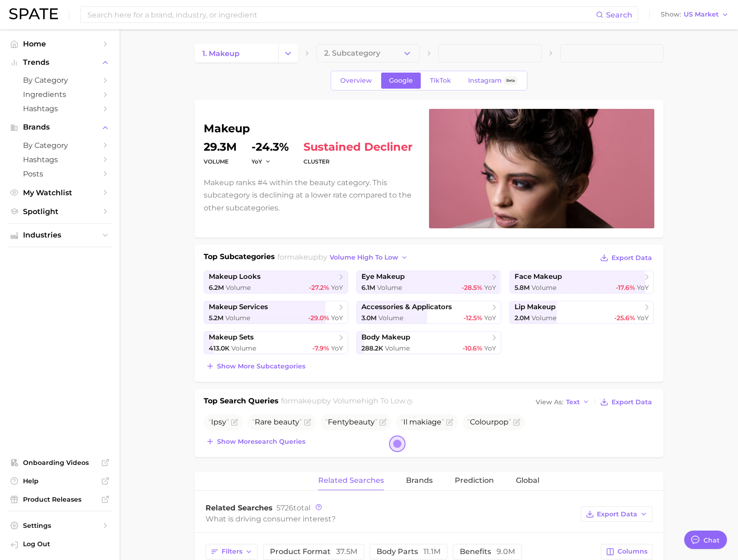  I want to click on span: Text, so click(573, 402).